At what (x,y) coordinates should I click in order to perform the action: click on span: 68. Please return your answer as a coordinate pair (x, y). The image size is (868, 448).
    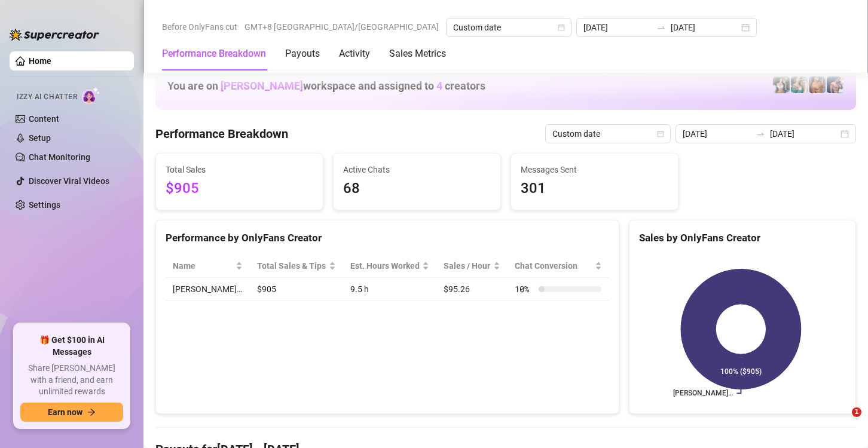
    Looking at the image, I should click on (416, 189).